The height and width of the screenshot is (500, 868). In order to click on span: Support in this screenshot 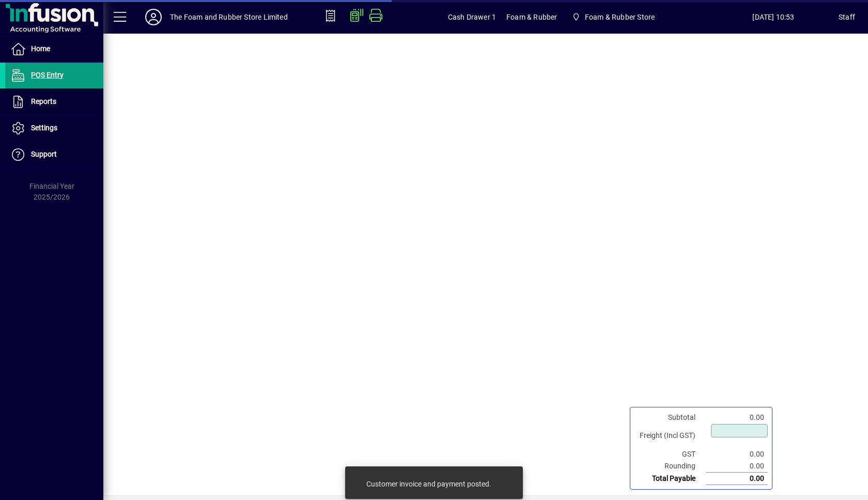, I will do `click(44, 154)`.